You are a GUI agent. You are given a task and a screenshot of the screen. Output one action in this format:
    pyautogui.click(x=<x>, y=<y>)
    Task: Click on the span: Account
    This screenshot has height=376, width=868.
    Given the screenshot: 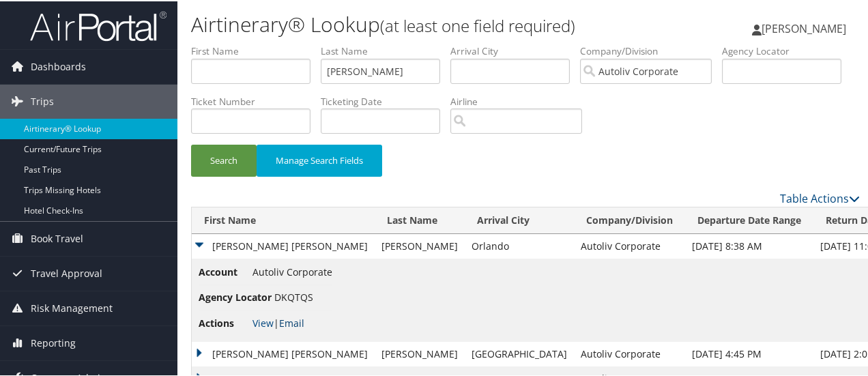 What is the action you would take?
    pyautogui.click(x=224, y=271)
    